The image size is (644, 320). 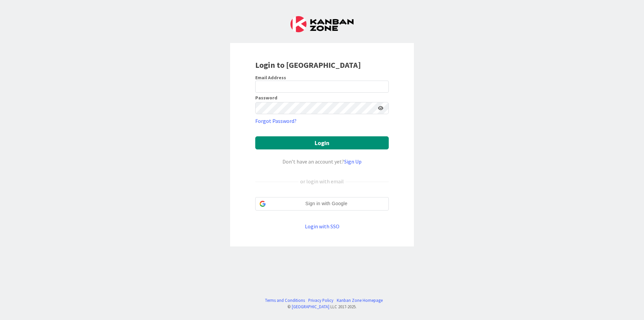 What do you see at coordinates (322, 306) in the screenshot?
I see `div: © LLC 2017- 2025 .` at bounding box center [322, 306].